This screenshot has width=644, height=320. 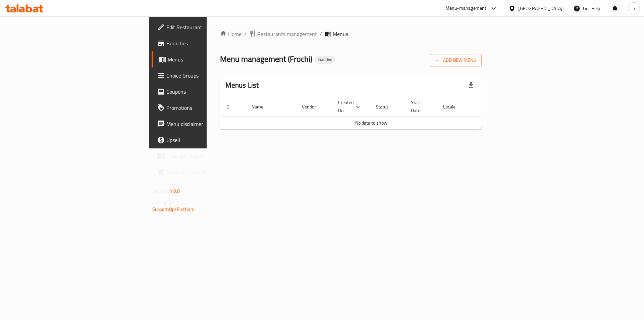 I want to click on span: Status, so click(x=386, y=107).